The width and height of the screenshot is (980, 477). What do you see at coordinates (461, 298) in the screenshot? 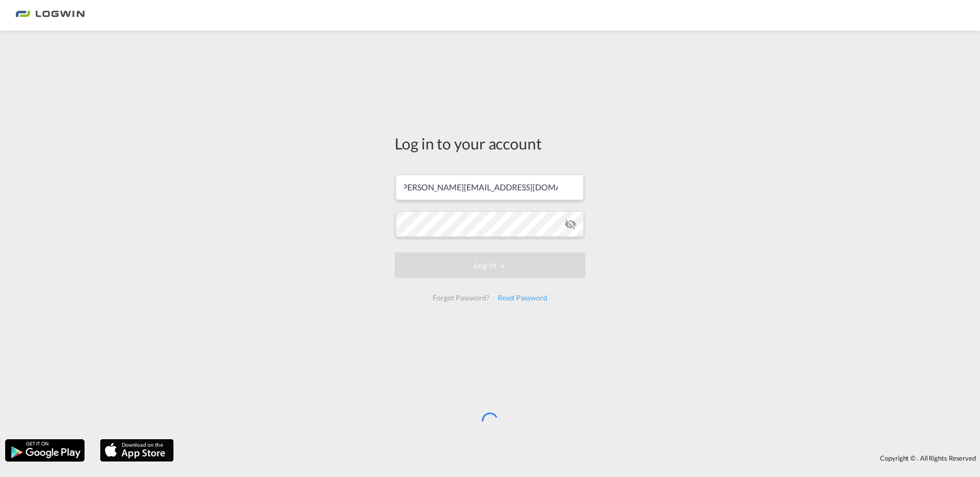
I see `div: Forgot Password?` at bounding box center [461, 298].